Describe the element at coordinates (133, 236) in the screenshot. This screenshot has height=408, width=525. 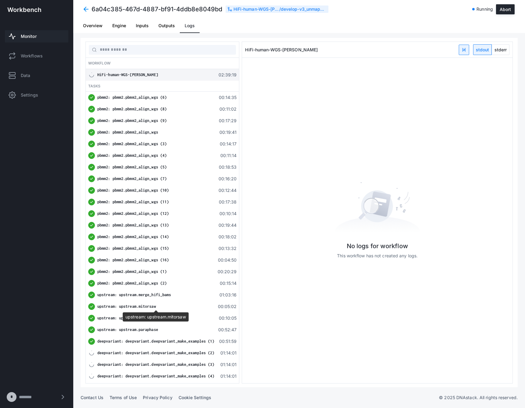
I see `span: pbmm2: pbmm2.pbmm2_align_wgs (14)` at that location.